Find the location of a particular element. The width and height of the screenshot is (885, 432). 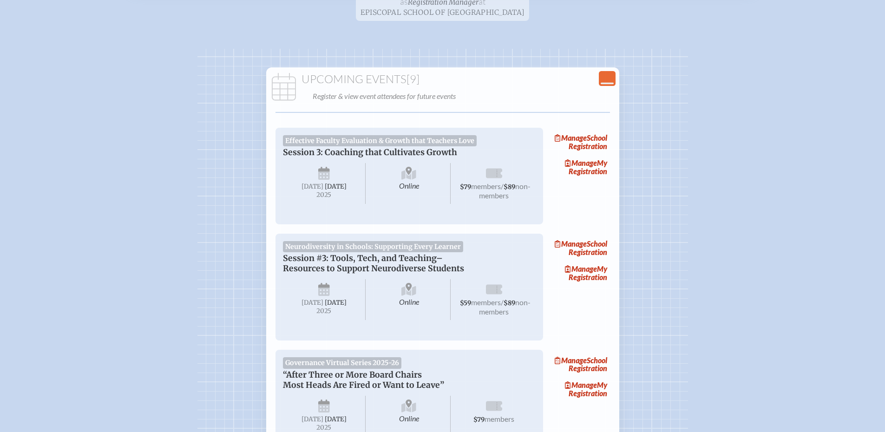

span: “After Three or More Board Chairs Most Heads Are Fired or Want to Leave” is located at coordinates (363, 380).